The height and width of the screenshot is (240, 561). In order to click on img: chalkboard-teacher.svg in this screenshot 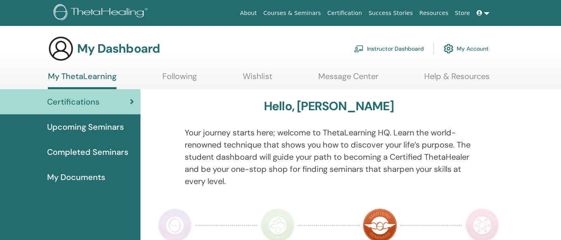, I will do `click(359, 49)`.